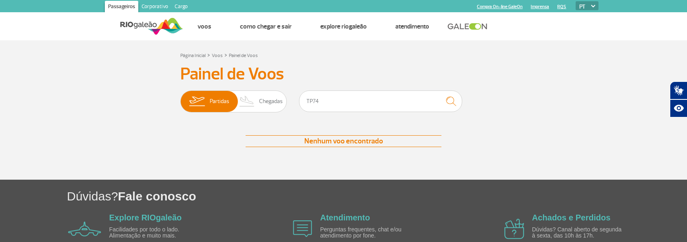 Image resolution: width=687 pixels, height=242 pixels. I want to click on h1: Dúvidas?, so click(377, 196).